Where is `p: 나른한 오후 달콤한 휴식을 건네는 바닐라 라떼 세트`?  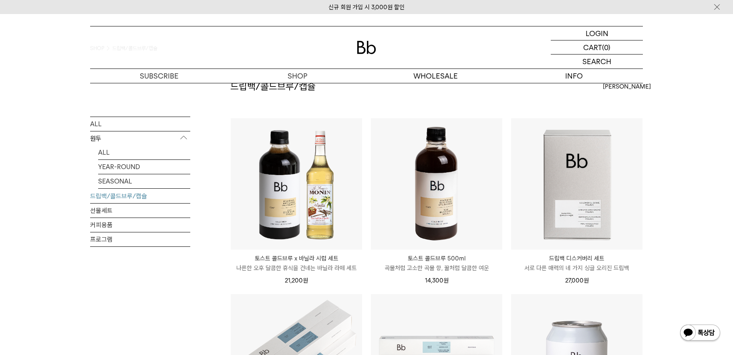 p: 나른한 오후 달콤한 휴식을 건네는 바닐라 라떼 세트 is located at coordinates (297, 268).